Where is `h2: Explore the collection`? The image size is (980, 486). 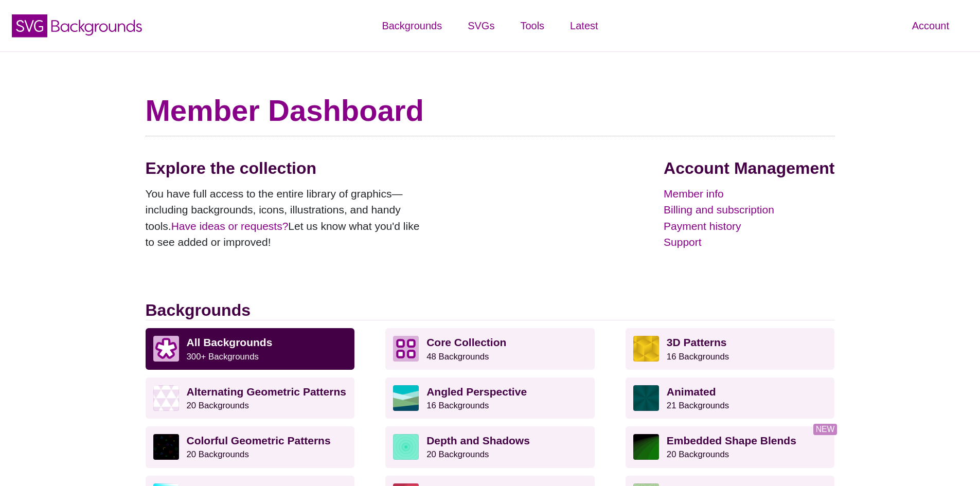 h2: Explore the collection is located at coordinates (287, 168).